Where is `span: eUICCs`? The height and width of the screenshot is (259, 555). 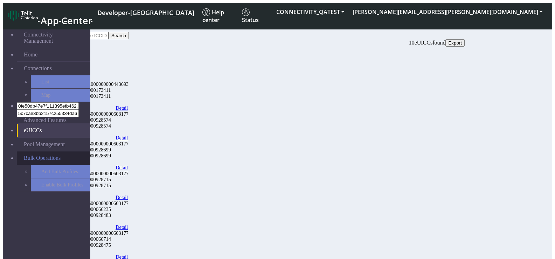 span: eUICCs is located at coordinates (423, 42).